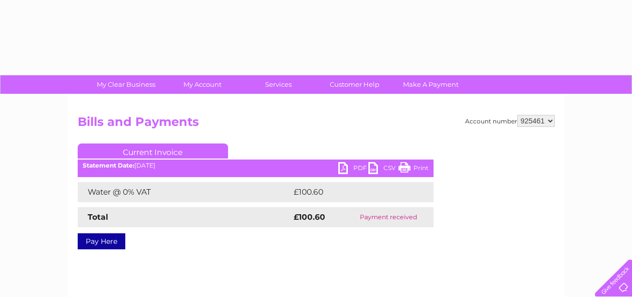  Describe the element at coordinates (384, 169) in the screenshot. I see `a: CSV` at that location.